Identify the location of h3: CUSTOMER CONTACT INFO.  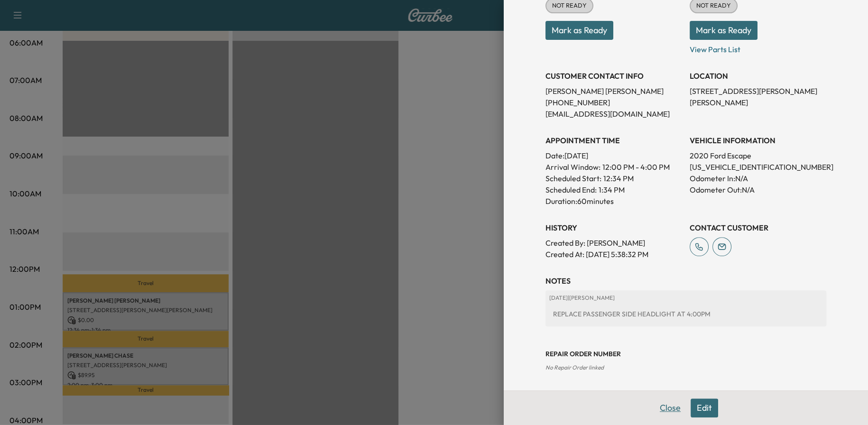
(613, 76).